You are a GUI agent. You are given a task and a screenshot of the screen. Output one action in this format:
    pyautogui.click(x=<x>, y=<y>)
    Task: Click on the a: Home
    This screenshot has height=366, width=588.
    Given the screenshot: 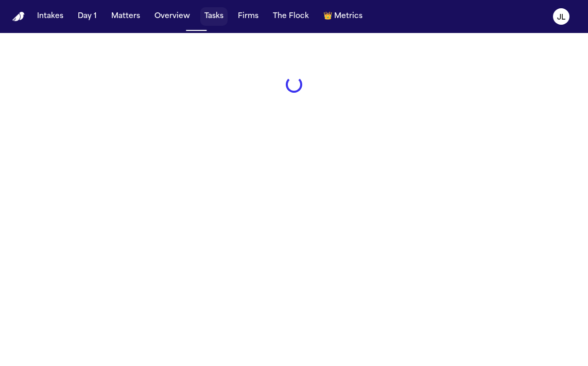 What is the action you would take?
    pyautogui.click(x=19, y=17)
    